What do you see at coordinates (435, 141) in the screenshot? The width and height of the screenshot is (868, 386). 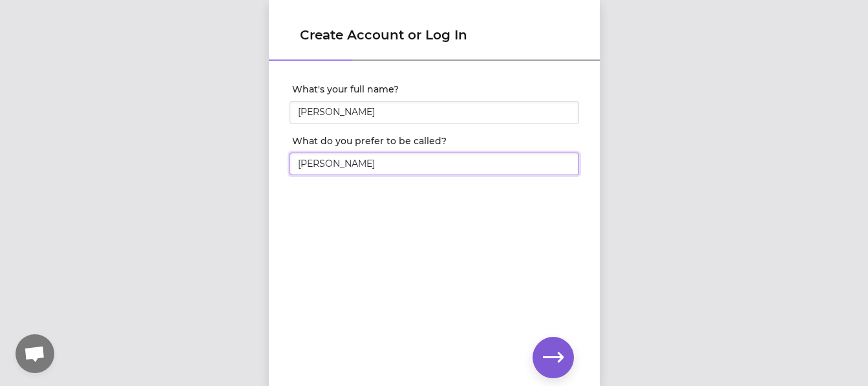 I see `label: What do you prefer to be called?` at bounding box center [435, 141].